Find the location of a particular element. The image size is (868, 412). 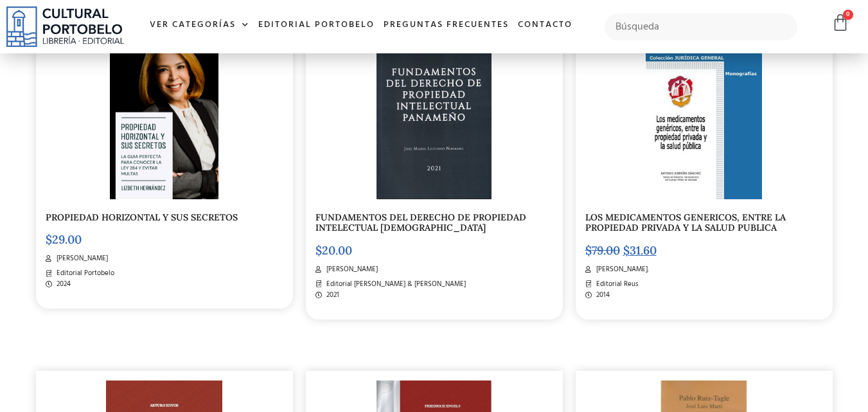

img: img20230912_11213191 is located at coordinates (434, 117).